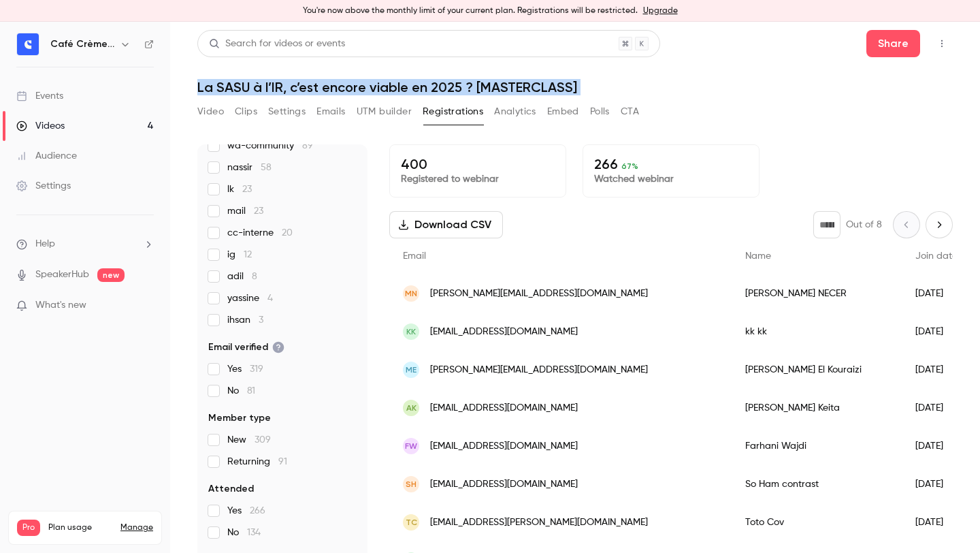  Describe the element at coordinates (250, 298) in the screenshot. I see `span: yassine` at that location.